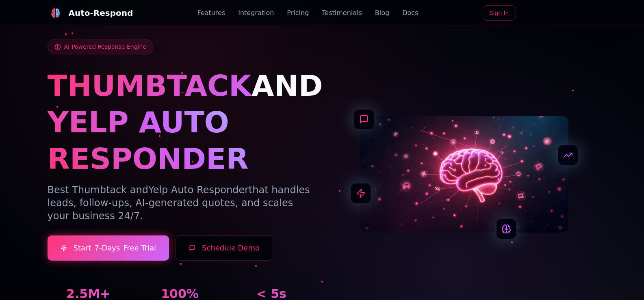 The image size is (644, 300). What do you see at coordinates (150, 85) in the screenshot?
I see `span: THUMBTACK` at bounding box center [150, 85].